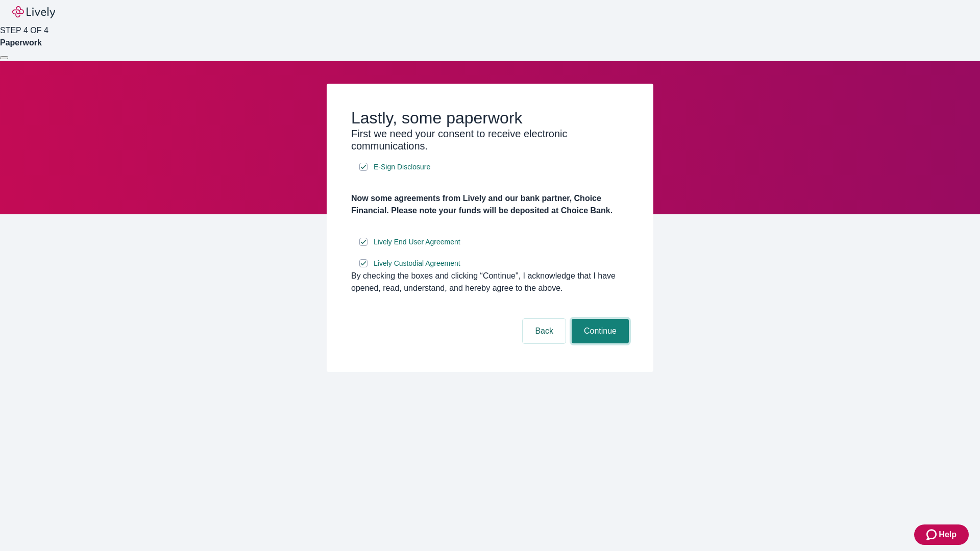 This screenshot has height=551, width=980. I want to click on h2: Lastly, some paperwork, so click(490, 118).